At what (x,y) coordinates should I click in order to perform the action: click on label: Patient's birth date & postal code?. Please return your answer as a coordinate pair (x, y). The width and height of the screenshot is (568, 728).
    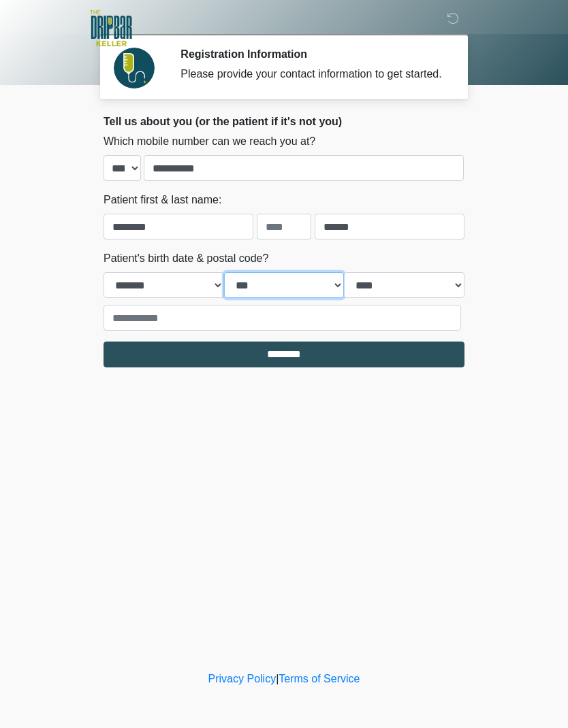
    Looking at the image, I should click on (185, 259).